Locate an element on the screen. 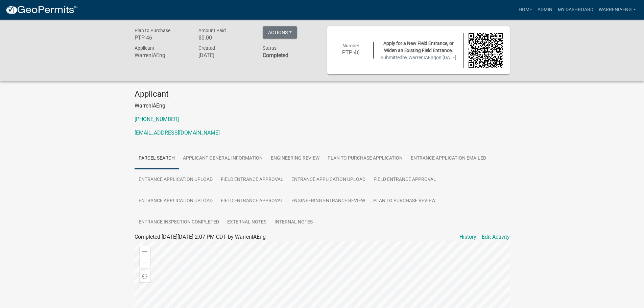 Image resolution: width=644 pixels, height=308 pixels. p: WarrenIAEng is located at coordinates (322, 106).